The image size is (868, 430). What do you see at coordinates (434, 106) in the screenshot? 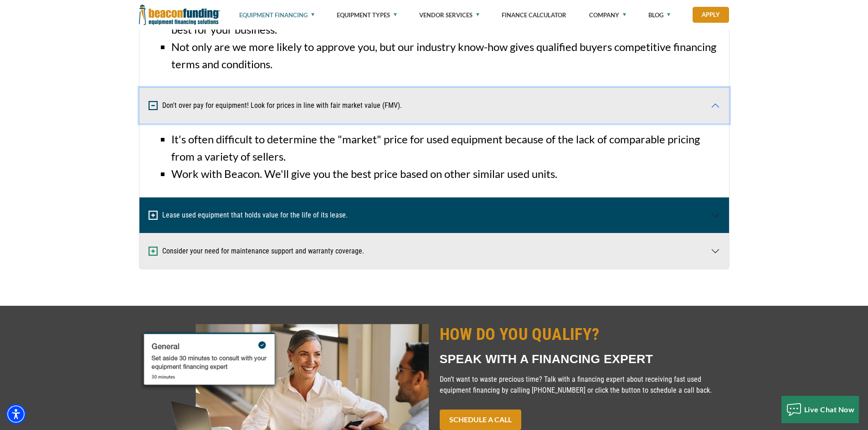
I see `button: Don't over pay for equipment! Look for prices in line with fair market value (FMV).` at bounding box center [434, 106].